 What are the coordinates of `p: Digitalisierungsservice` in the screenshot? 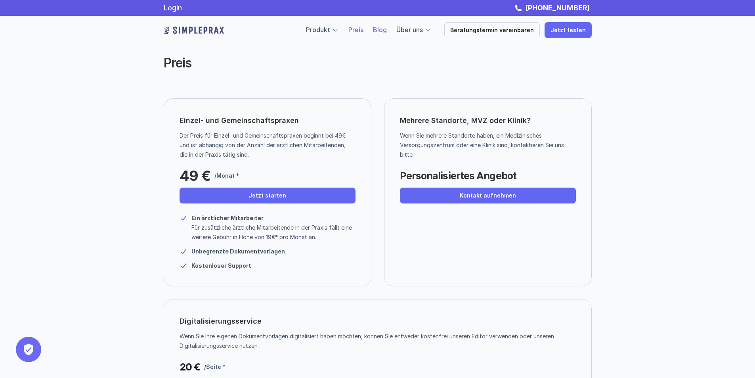 It's located at (220, 321).